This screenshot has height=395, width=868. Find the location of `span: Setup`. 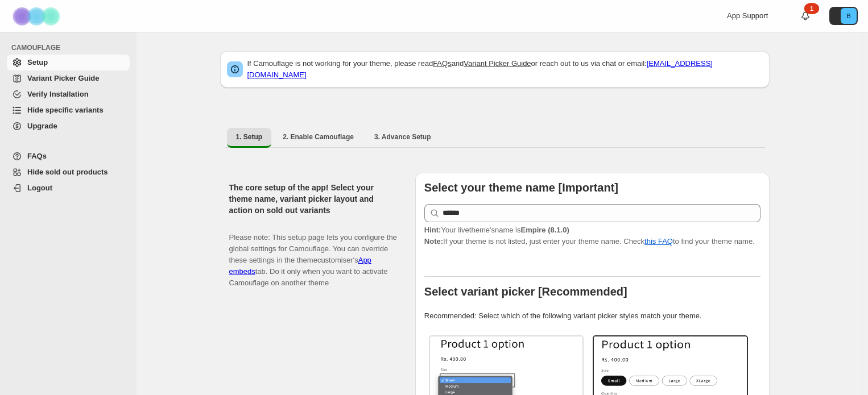

span: Setup is located at coordinates (38, 62).